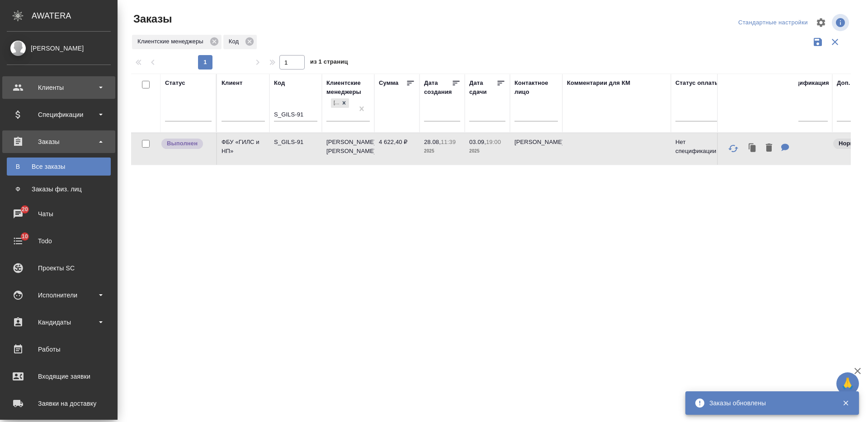  I want to click on div: Спецификации, so click(59, 114).